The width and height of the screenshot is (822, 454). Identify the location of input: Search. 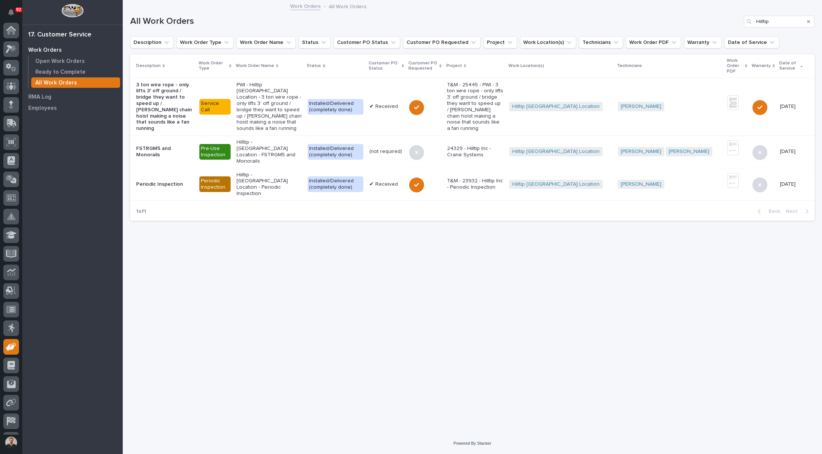
(779, 22).